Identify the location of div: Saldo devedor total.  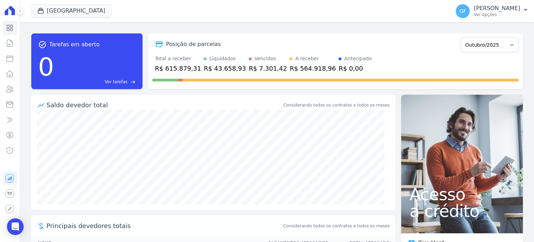
(164, 105).